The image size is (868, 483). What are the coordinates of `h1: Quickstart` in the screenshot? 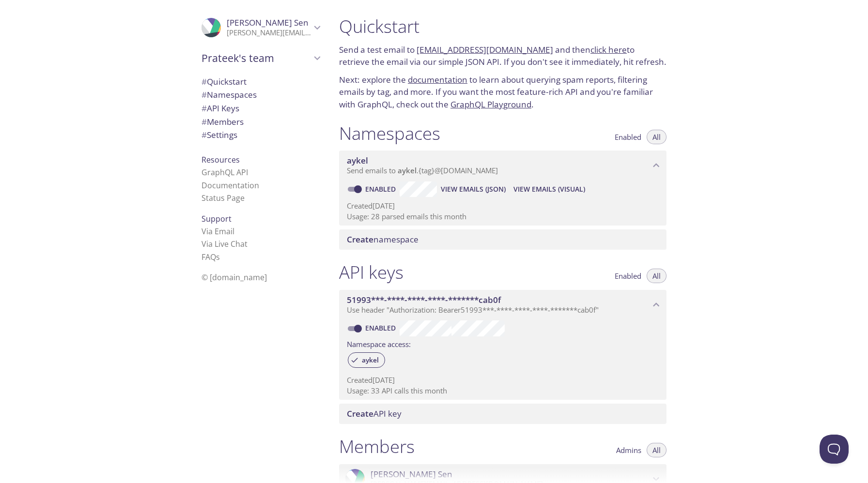 It's located at (502, 26).